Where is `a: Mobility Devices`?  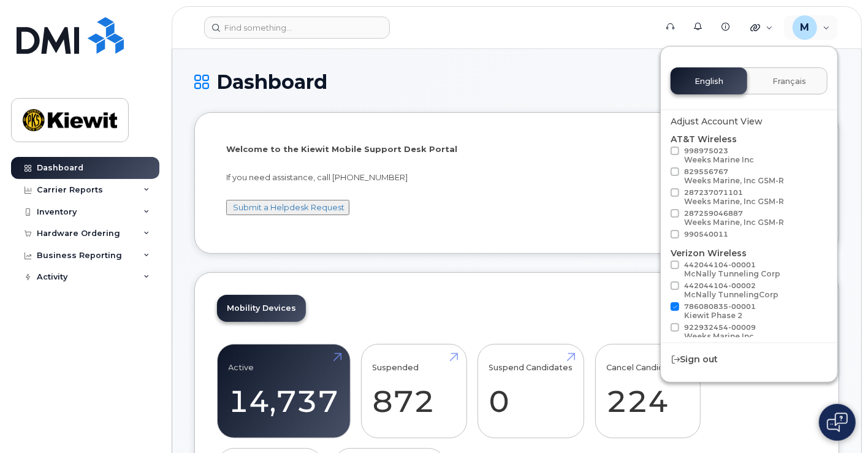 a: Mobility Devices is located at coordinates (261, 308).